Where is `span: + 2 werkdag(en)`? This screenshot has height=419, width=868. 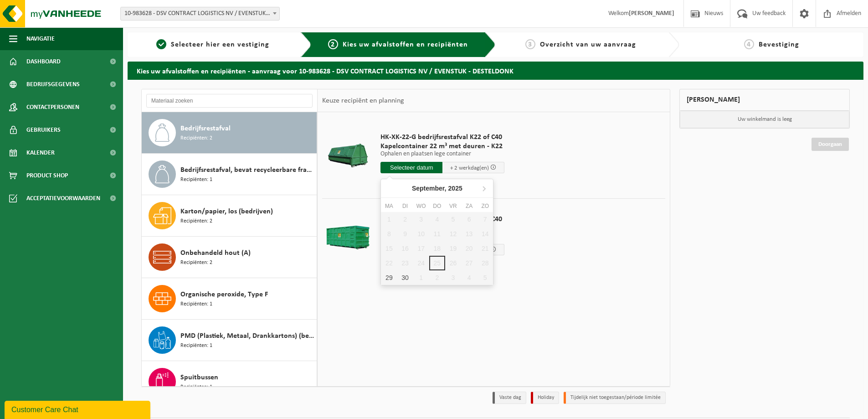 span: + 2 werkdag(en) is located at coordinates (469, 168).